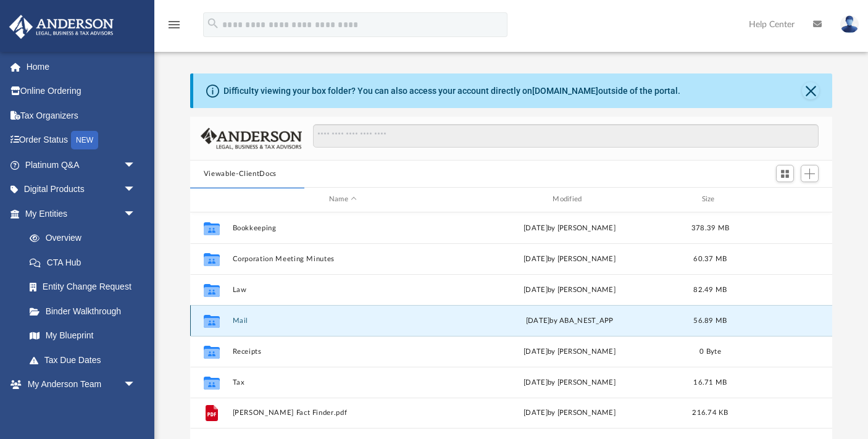 The height and width of the screenshot is (439, 868). I want to click on a: Digital Productsarrow_drop_down, so click(82, 189).